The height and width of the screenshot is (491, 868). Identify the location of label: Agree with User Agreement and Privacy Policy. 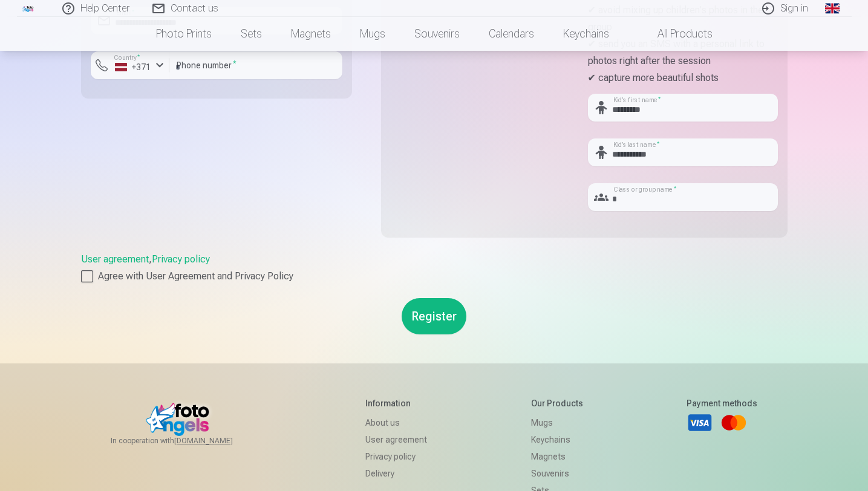
(435, 276).